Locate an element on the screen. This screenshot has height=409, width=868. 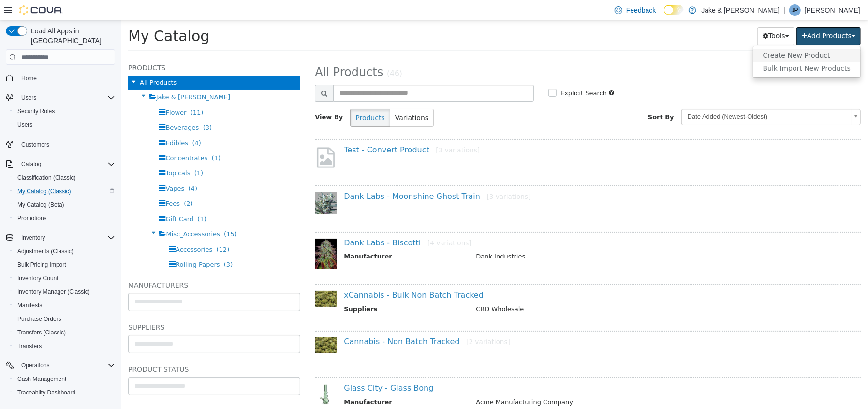
a: Security Roles is located at coordinates (36, 112).